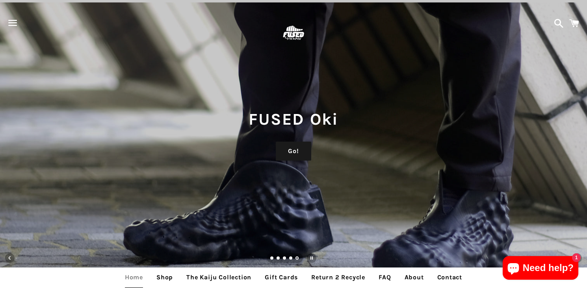  I want to click on img: FUSEDfootwear, so click(293, 33).